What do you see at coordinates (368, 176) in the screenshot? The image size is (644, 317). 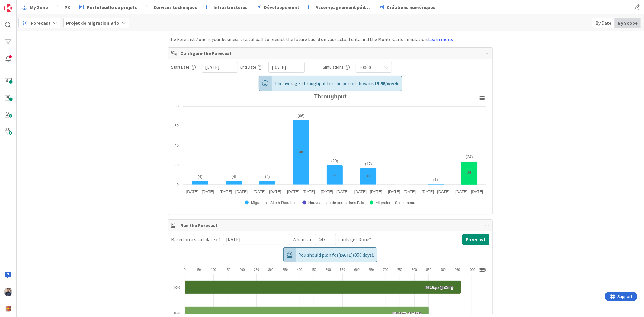 I see `text: 17` at bounding box center [368, 176].